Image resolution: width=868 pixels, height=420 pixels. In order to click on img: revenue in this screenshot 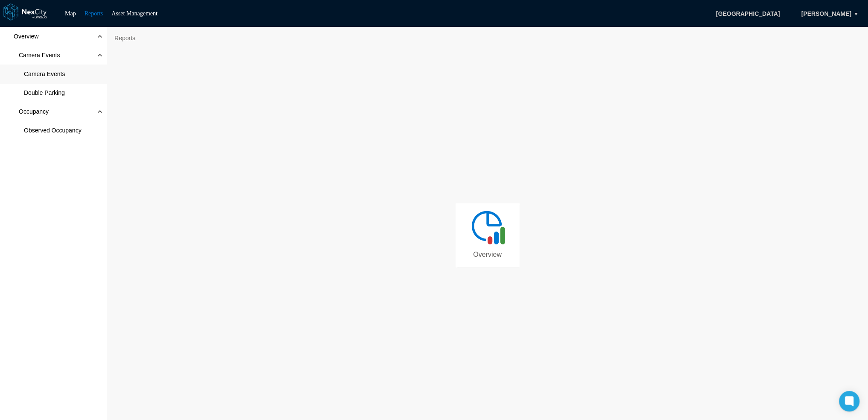, I will do `click(488, 227)`.